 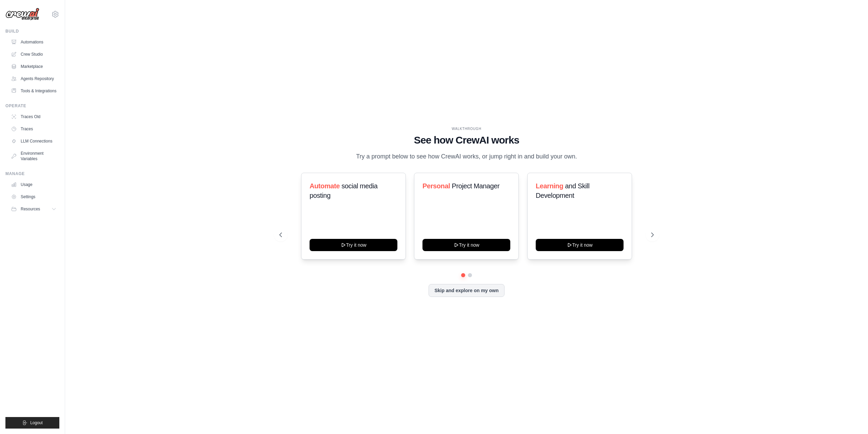 What do you see at coordinates (30, 209) in the screenshot?
I see `span: Resources` at bounding box center [30, 209].